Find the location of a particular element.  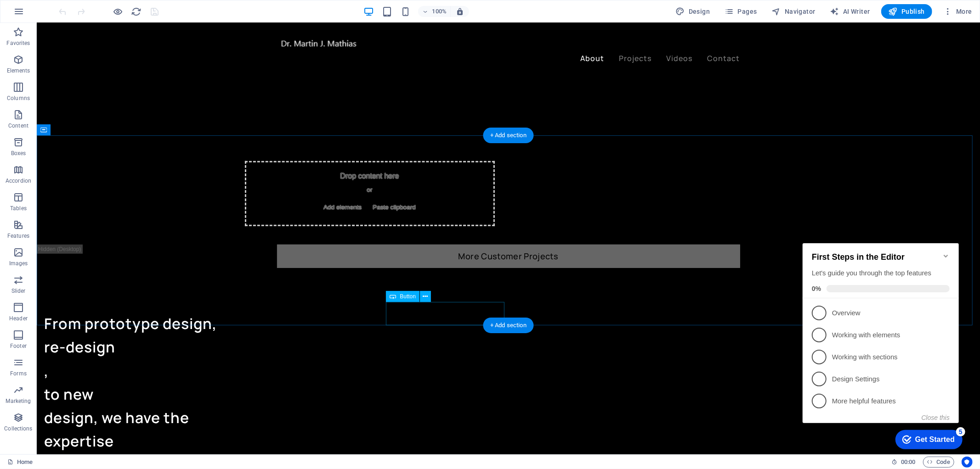

h6: Session time is located at coordinates (903, 462).